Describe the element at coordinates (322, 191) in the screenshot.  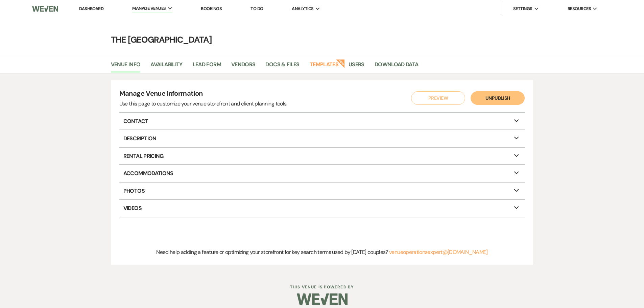
I see `p: Photos` at that location.